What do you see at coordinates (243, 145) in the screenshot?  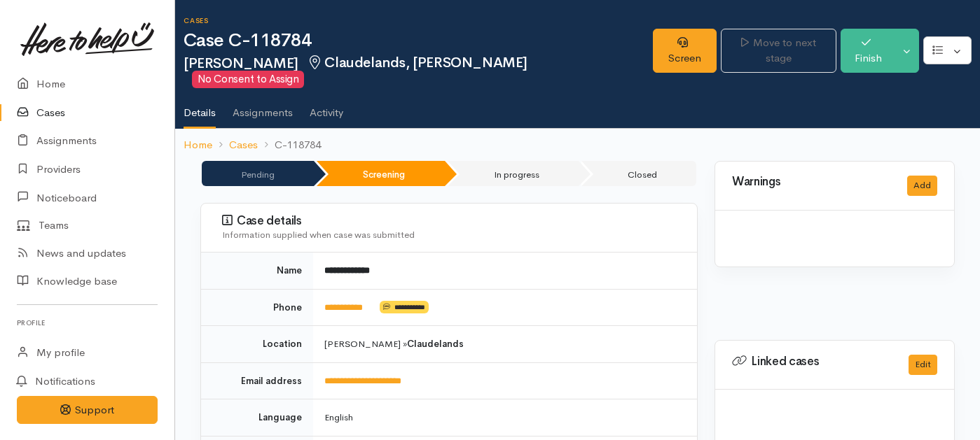 I see `a: Cases` at bounding box center [243, 145].